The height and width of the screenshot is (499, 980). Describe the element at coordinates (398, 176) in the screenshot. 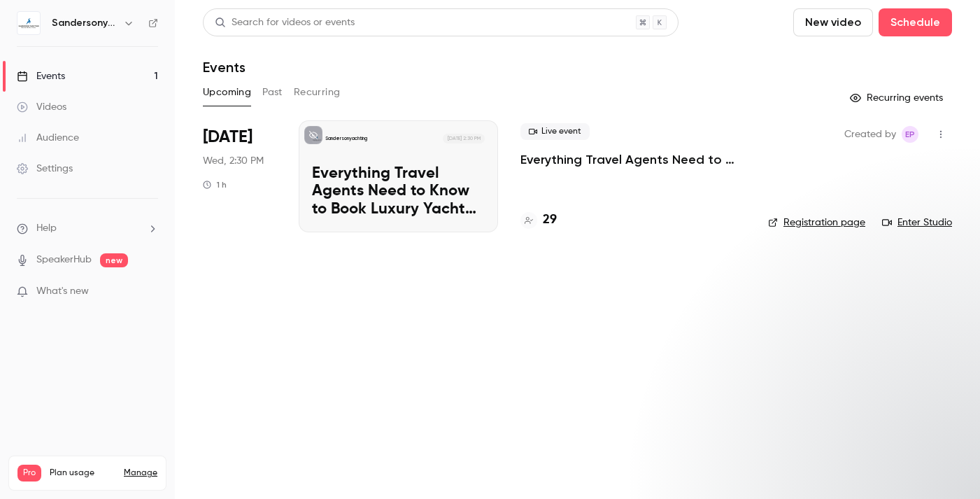

I see `a: Everything Travel Agents Need to Know to Book Luxury Yacht Charters with ConfidenceSandersonyacht...` at that location.